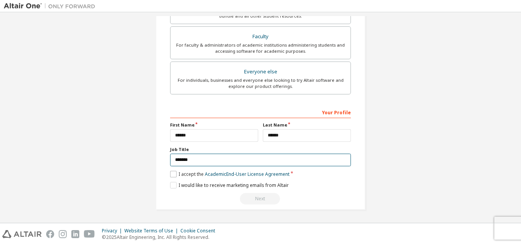 The height and width of the screenshot is (245, 521). What do you see at coordinates (261, 48) in the screenshot?
I see `div: For faculty & administrators of academic institutions administering students and accessing softwa...` at bounding box center [261, 48].